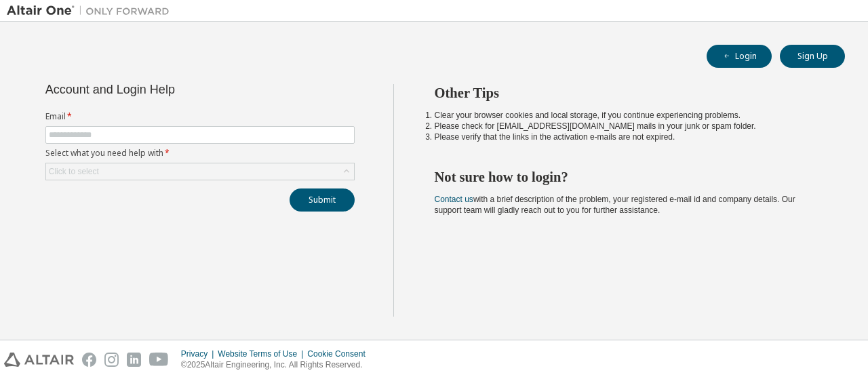 The height and width of the screenshot is (379, 868). I want to click on button: Sign Up, so click(812, 57).